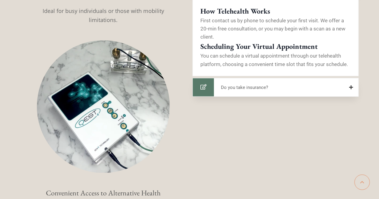 The height and width of the screenshot is (199, 379). I want to click on p: First contact us by phone to schedule your first visit. We offer a 20-min free consultation, or y..., so click(276, 29).